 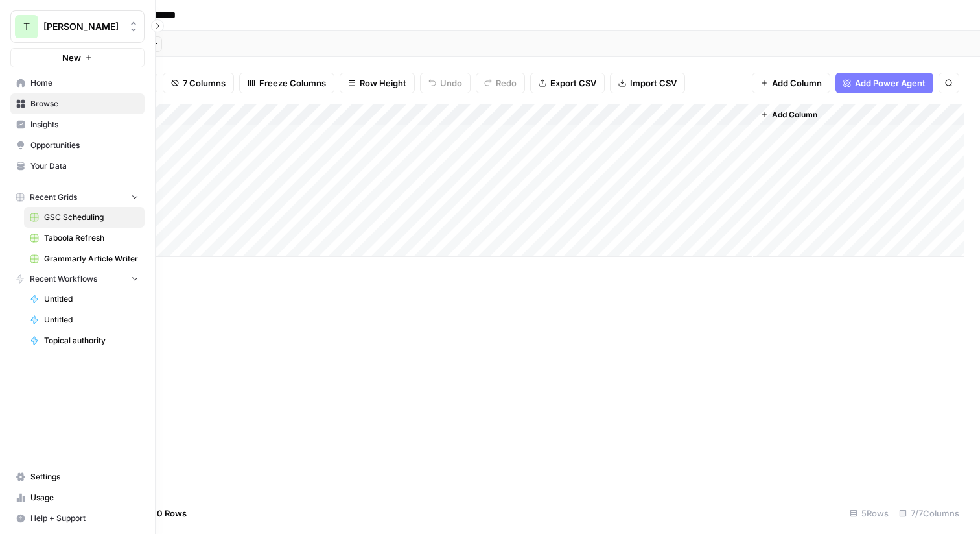 I want to click on a: Your Data, so click(x=77, y=166).